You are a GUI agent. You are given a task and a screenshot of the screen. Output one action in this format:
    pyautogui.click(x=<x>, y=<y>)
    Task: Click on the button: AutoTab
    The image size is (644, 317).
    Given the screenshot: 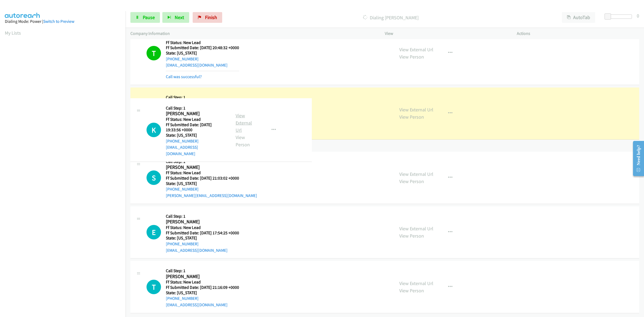 What is the action you would take?
    pyautogui.click(x=578, y=18)
    